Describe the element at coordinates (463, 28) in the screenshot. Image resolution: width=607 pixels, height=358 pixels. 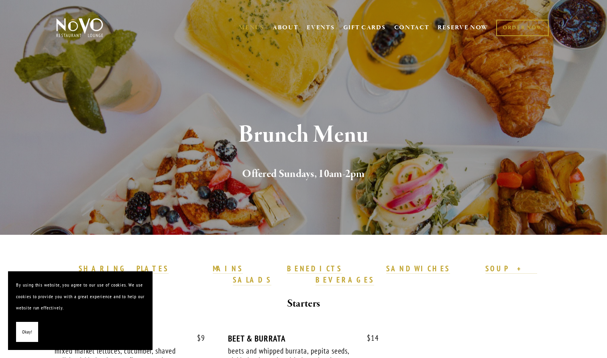
I see `a: RESERVE NOW` at that location.